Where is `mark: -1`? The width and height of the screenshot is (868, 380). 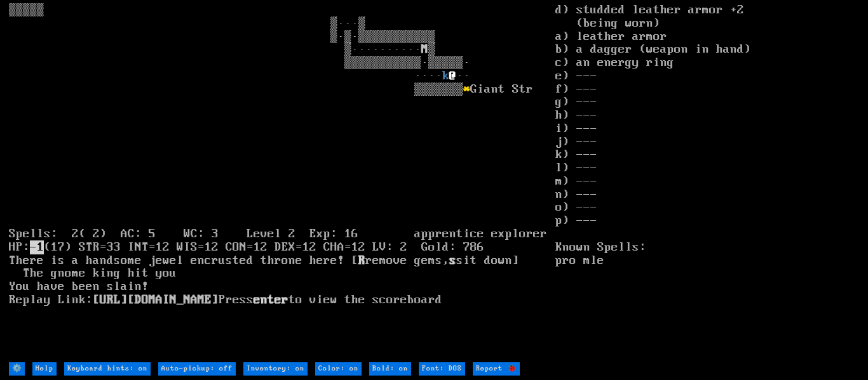
mark: -1 is located at coordinates (37, 248).